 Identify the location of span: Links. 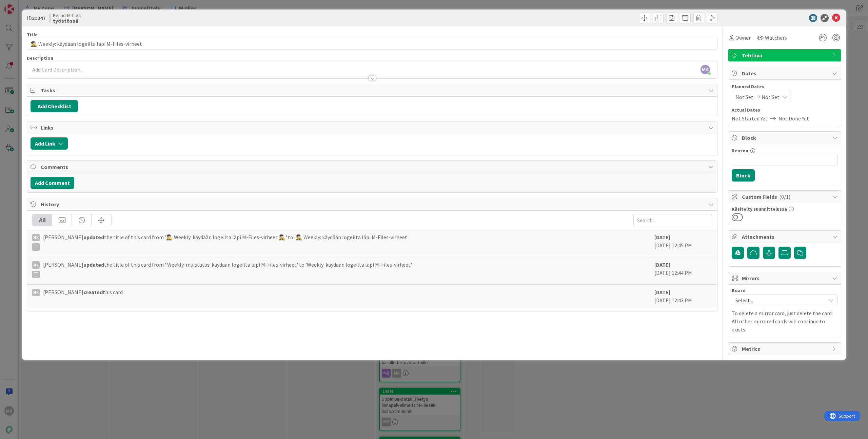
(372, 128).